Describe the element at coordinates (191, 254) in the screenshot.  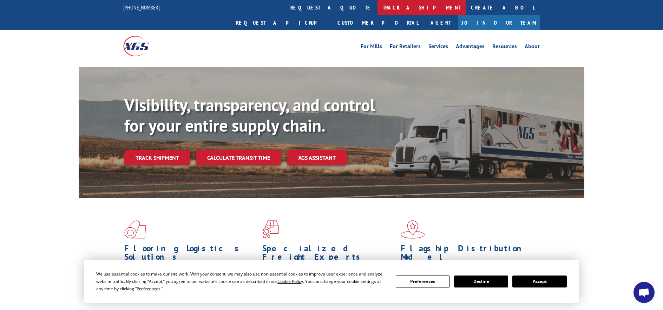
I see `h1: Flooring Logistics Solutions` at that location.